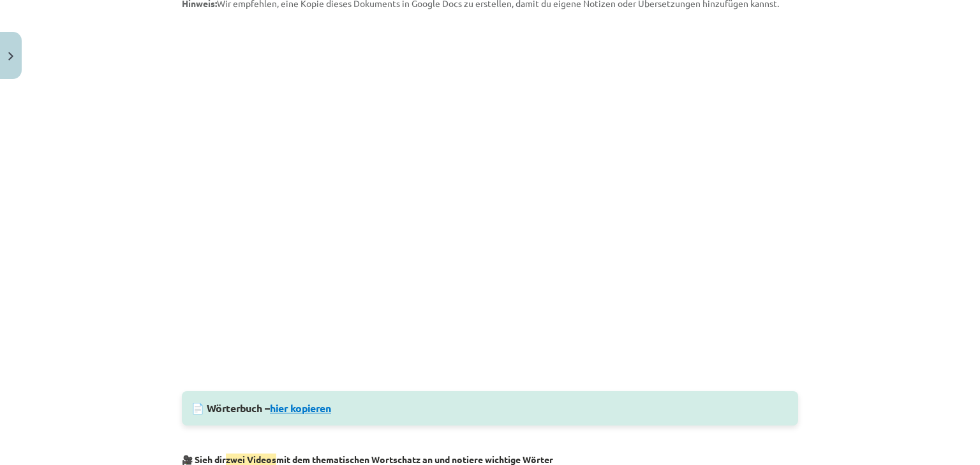 The width and height of the screenshot is (980, 465). Describe the element at coordinates (490, 409) in the screenshot. I see `div: 📄 Wörterbuch –` at that location.